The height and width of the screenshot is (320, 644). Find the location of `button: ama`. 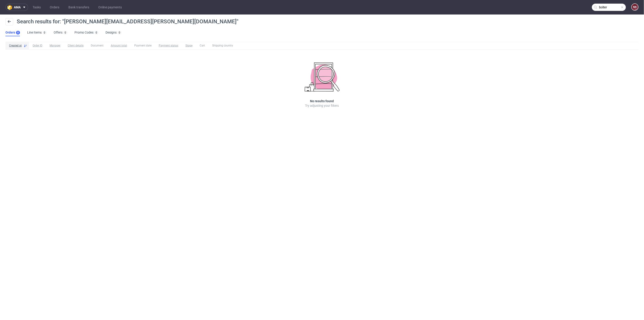

button: ama is located at coordinates (17, 8).